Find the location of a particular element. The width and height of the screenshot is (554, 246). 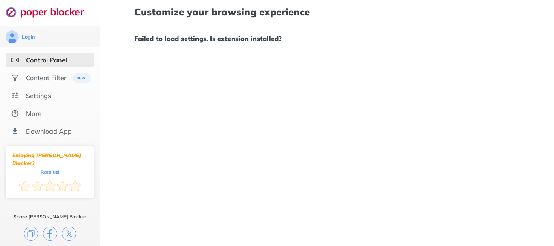

h1: Failed to load settings. Is extension installed? is located at coordinates (327, 39).